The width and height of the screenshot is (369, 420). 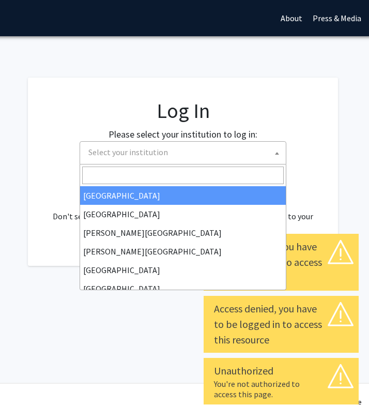 I want to click on div: No account? . Don't see your institution? about bringing ForagerOne to your institution., so click(x=183, y=210).